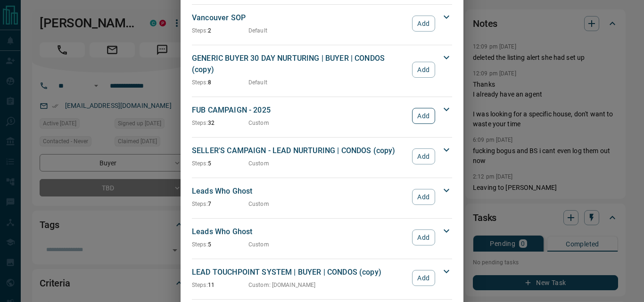 The image size is (644, 302). What do you see at coordinates (299, 110) in the screenshot?
I see `p: FUB CAMPAIGN - 2025` at bounding box center [299, 110].